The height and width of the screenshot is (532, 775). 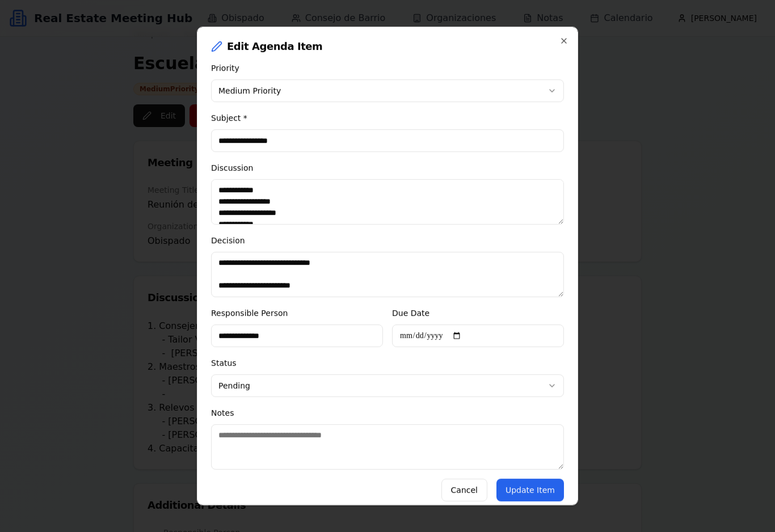 I want to click on label: Notes, so click(x=223, y=413).